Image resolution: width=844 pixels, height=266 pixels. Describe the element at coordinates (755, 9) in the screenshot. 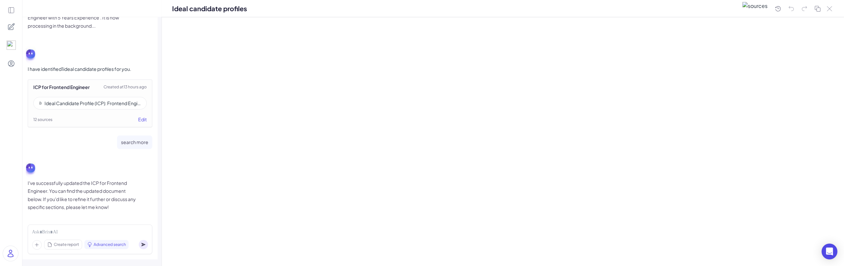

I see `img: sources` at that location.